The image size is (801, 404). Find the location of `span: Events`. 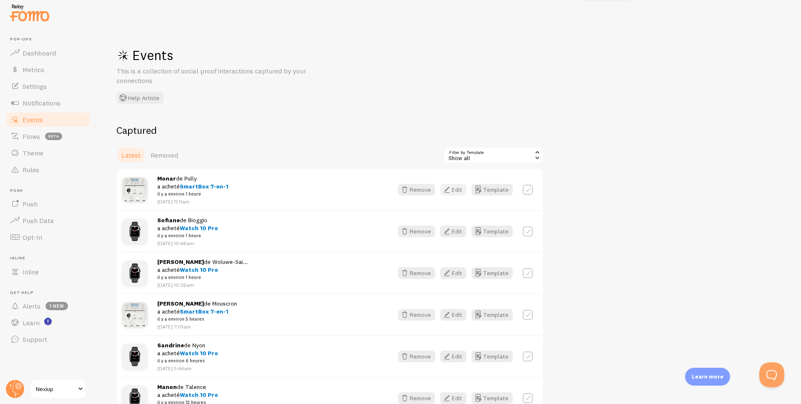

span: Events is located at coordinates (33, 120).